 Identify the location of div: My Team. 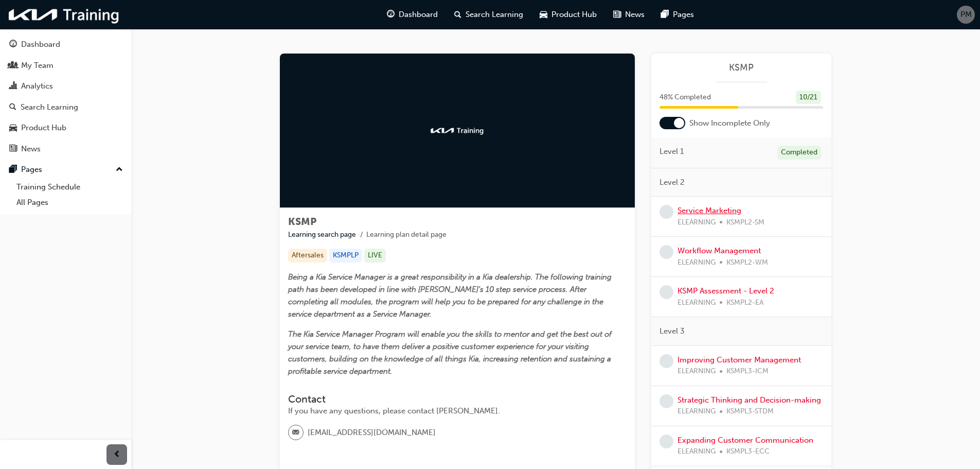
(37, 66).